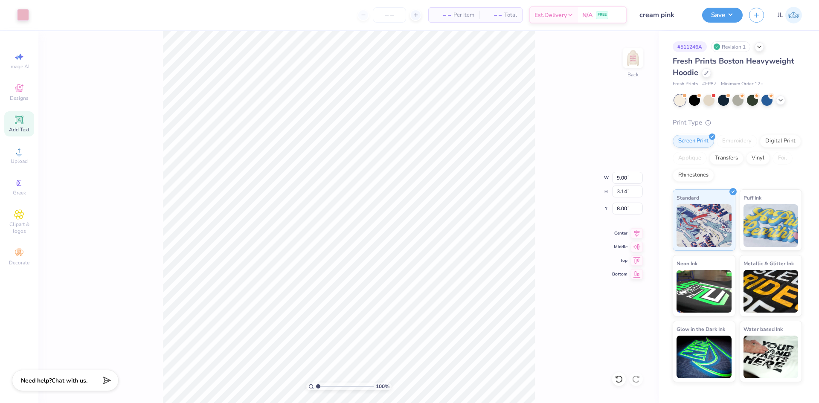 The height and width of the screenshot is (403, 819). What do you see at coordinates (780, 15) in the screenshot?
I see `span: JL` at bounding box center [780, 15].